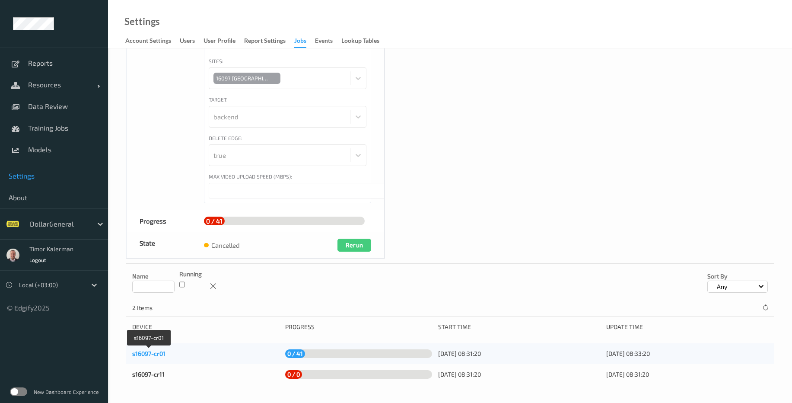  I want to click on p: Running, so click(191, 274).